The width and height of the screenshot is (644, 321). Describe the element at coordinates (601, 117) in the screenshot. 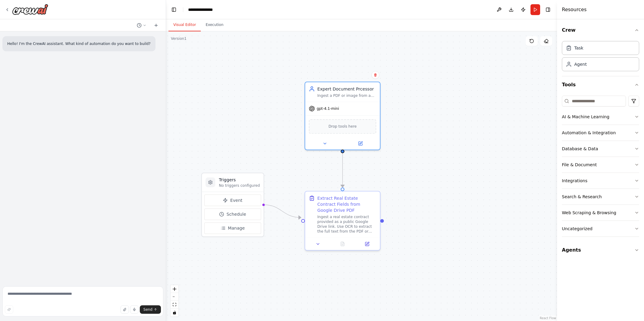

I see `button: AI & Machine Learning` at that location.